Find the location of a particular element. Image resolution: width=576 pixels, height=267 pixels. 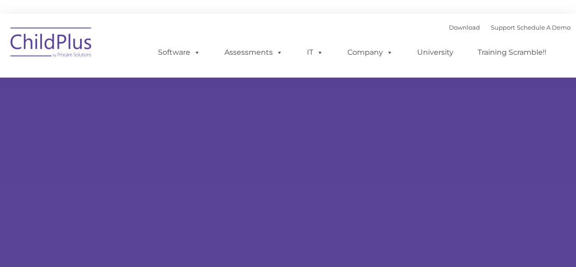

a: Company is located at coordinates (370, 52).